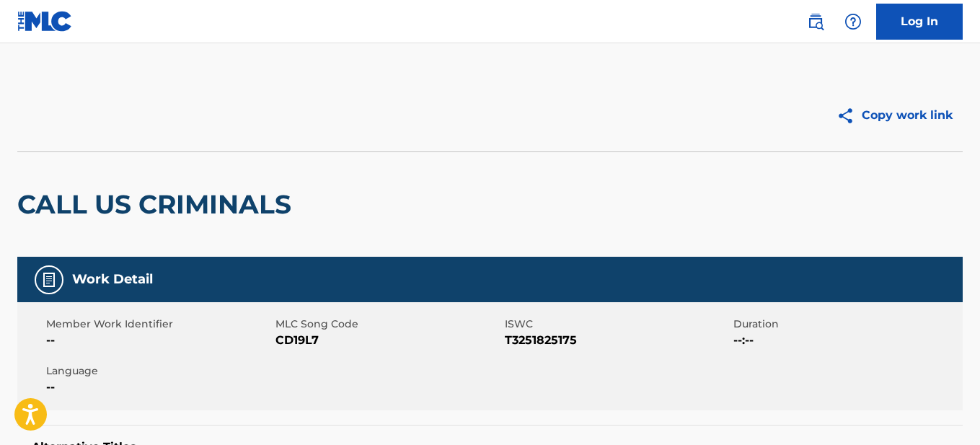 This screenshot has height=445, width=980. Describe the element at coordinates (112, 280) in the screenshot. I see `h5: Work Detail` at that location.